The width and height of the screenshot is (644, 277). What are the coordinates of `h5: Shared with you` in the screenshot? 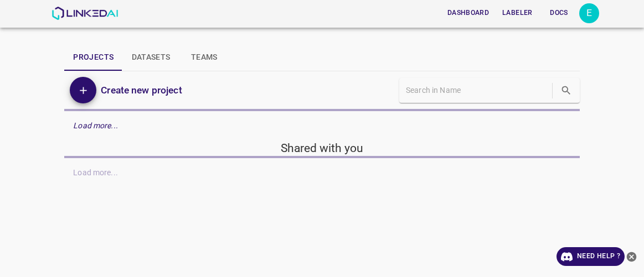 It's located at (322, 148).